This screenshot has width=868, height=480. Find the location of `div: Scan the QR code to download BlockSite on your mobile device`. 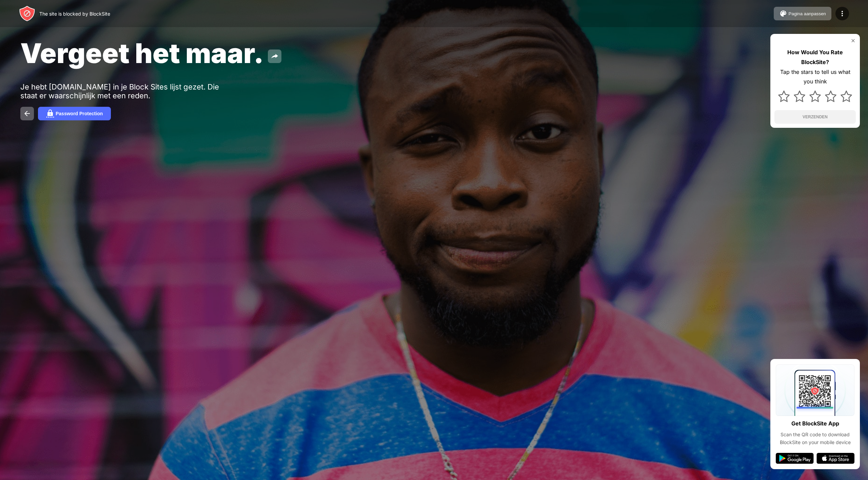

div: Scan the QR code to download BlockSite on your mobile device is located at coordinates (815, 439).